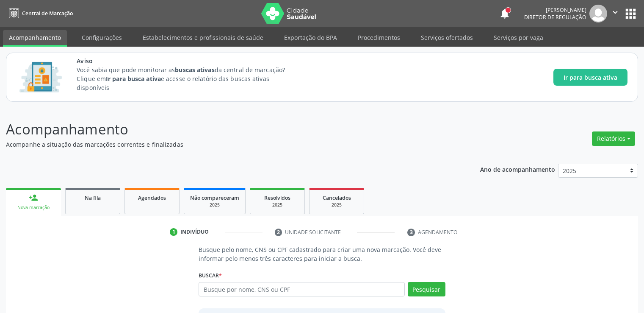 The height and width of the screenshot is (313, 644). Describe the element at coordinates (93, 197) in the screenshot. I see `span: Na fila` at that location.